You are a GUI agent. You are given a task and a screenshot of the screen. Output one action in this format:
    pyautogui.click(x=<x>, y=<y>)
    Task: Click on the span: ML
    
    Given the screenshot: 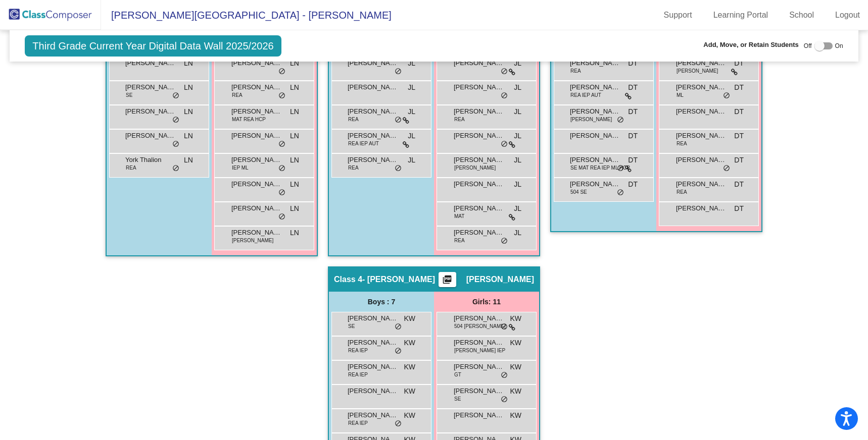 What is the action you would take?
    pyautogui.click(x=680, y=95)
    